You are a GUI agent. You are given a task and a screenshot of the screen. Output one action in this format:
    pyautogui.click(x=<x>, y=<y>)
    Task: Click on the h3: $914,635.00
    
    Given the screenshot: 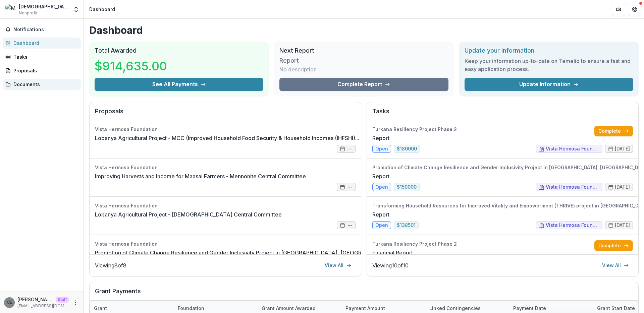 What is the action you would take?
    pyautogui.click(x=131, y=66)
    